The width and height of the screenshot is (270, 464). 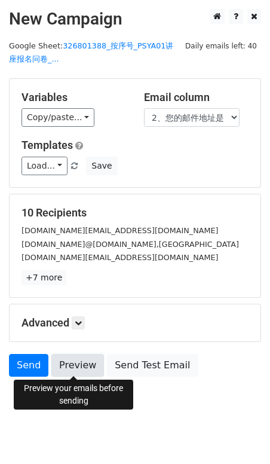 What do you see at coordinates (58, 117) in the screenshot?
I see `a: Copy/paste...` at bounding box center [58, 117].